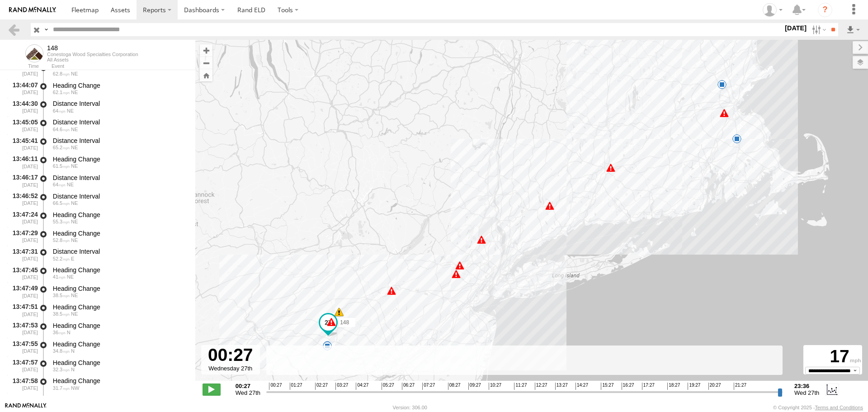 This screenshot has height=412, width=868. What do you see at coordinates (833, 356) in the screenshot?
I see `div: 17` at bounding box center [833, 356].